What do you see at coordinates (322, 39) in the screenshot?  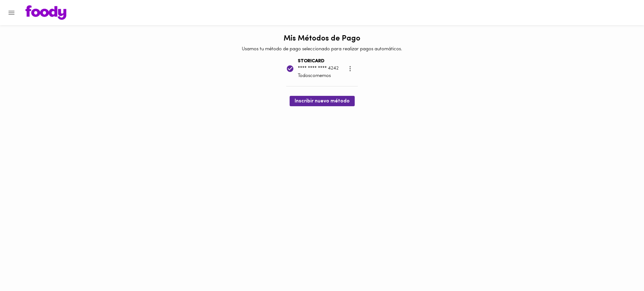 I see `h1: Mis Métodos de Pago` at bounding box center [322, 39].